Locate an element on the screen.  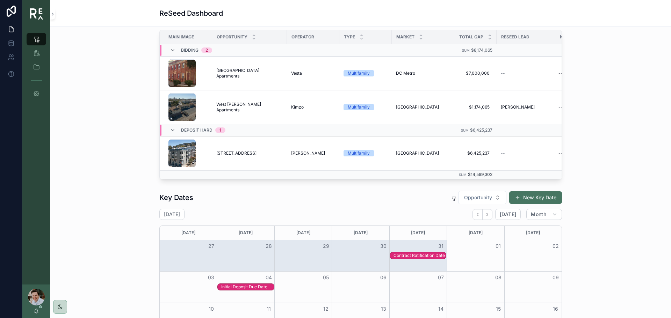
button: 06 is located at coordinates (383, 278).